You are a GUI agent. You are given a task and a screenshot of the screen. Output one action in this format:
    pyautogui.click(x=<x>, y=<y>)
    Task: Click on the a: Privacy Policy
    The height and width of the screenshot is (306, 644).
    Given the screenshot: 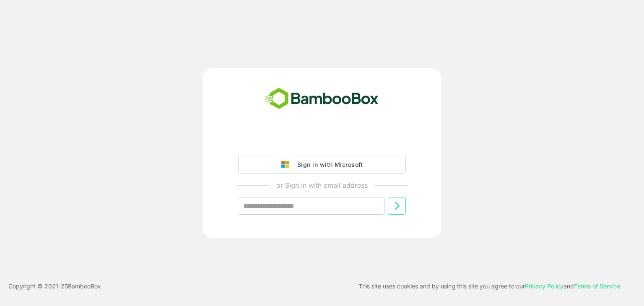 What is the action you would take?
    pyautogui.click(x=544, y=286)
    